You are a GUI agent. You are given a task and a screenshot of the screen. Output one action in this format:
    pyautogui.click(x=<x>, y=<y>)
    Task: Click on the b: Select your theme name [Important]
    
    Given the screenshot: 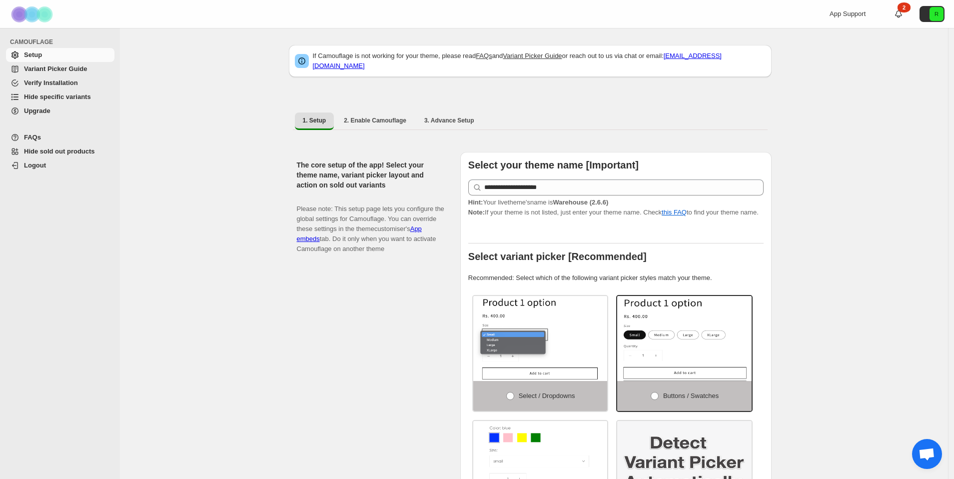 What is the action you would take?
    pyautogui.click(x=553, y=165)
    